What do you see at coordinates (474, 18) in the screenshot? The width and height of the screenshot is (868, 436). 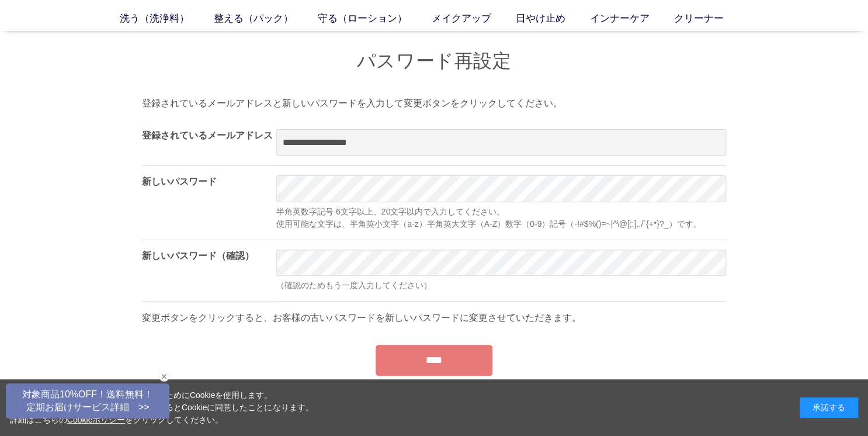 I see `a: メイクアップ` at bounding box center [474, 18].